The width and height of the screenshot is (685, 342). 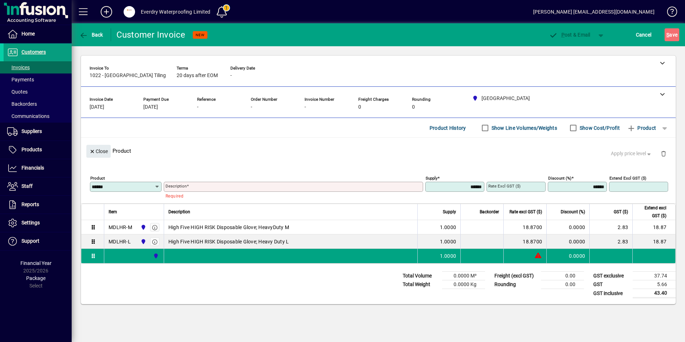 I want to click on span: 0, so click(x=360, y=107).